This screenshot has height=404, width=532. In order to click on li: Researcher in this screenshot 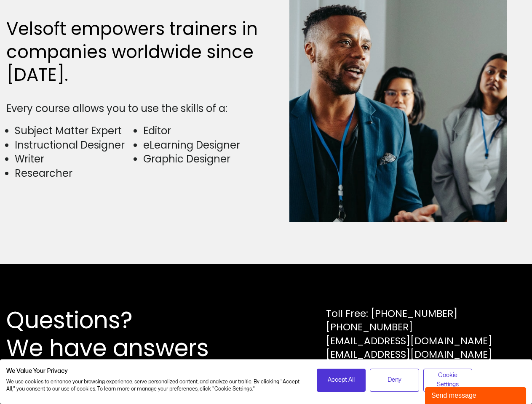, I will do `click(73, 174)`.